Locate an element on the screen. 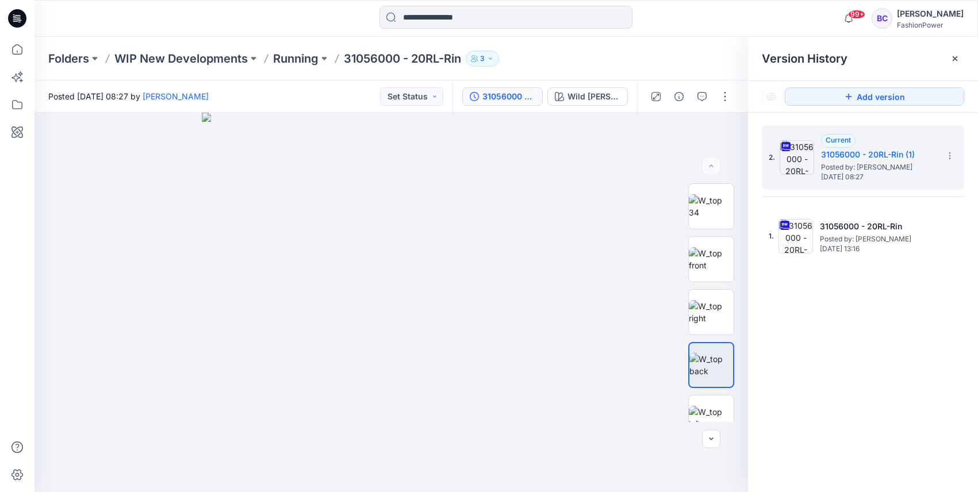 The width and height of the screenshot is (978, 492). button: 31056000 - 20RL-Rin (1) is located at coordinates (503, 97).